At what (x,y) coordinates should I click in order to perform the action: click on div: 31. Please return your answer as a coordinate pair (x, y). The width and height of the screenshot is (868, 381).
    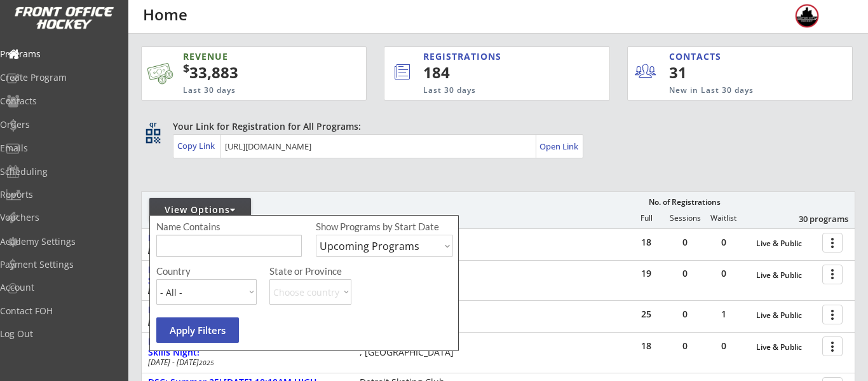
    Looking at the image, I should click on (708, 72).